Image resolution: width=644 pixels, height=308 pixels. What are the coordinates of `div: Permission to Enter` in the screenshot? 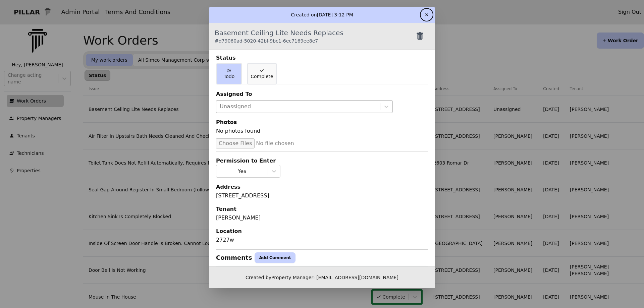 It's located at (322, 161).